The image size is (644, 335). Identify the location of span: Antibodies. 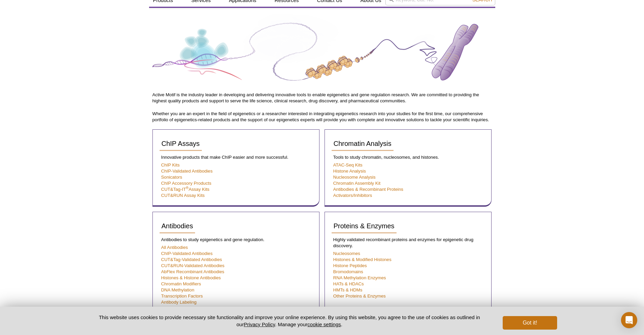
(177, 226).